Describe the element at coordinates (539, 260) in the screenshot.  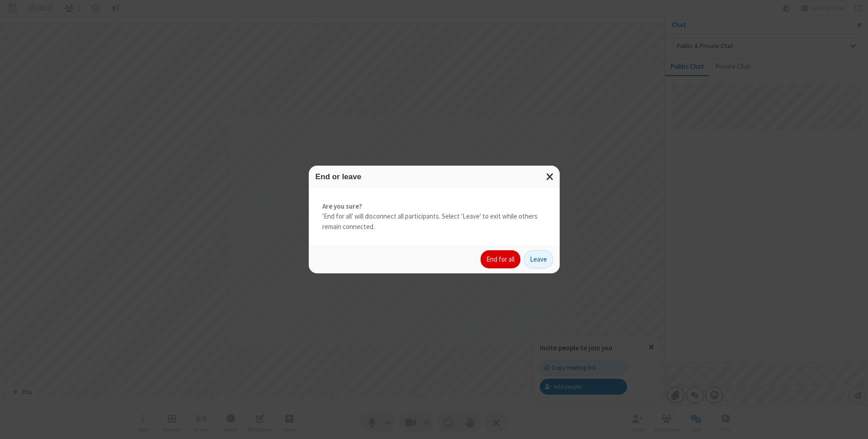
I see `button: Leave` at that location.